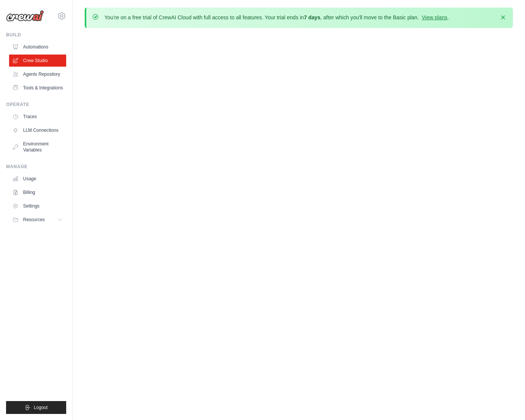  Describe the element at coordinates (38, 88) in the screenshot. I see `a: Tools & Integrations` at that location.